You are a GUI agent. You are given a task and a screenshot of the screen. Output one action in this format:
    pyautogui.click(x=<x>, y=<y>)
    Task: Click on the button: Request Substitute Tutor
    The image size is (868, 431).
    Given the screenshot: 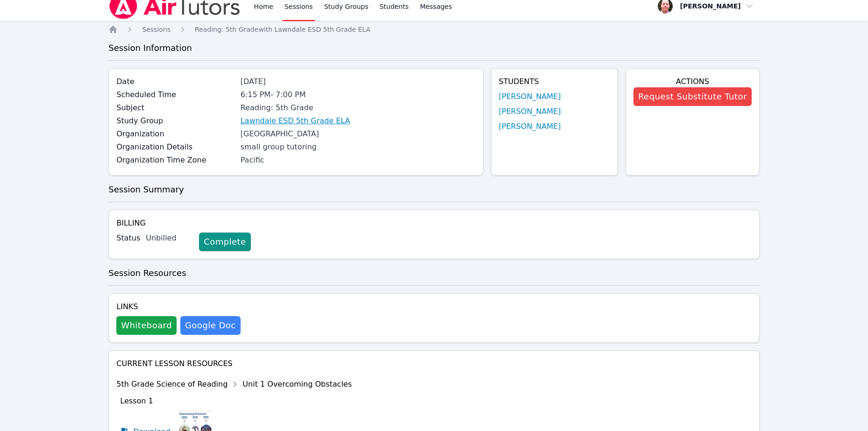 What is the action you would take?
    pyautogui.click(x=692, y=97)
    